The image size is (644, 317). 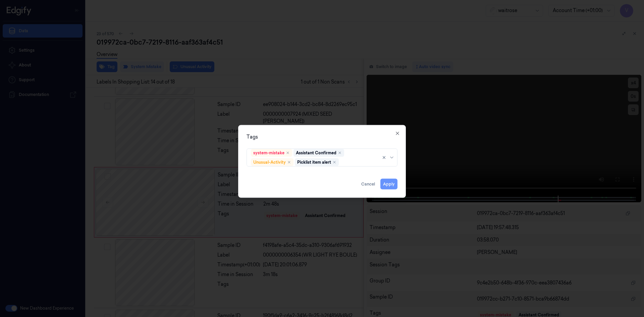 I want to click on div: Picklist item alert, so click(x=314, y=162).